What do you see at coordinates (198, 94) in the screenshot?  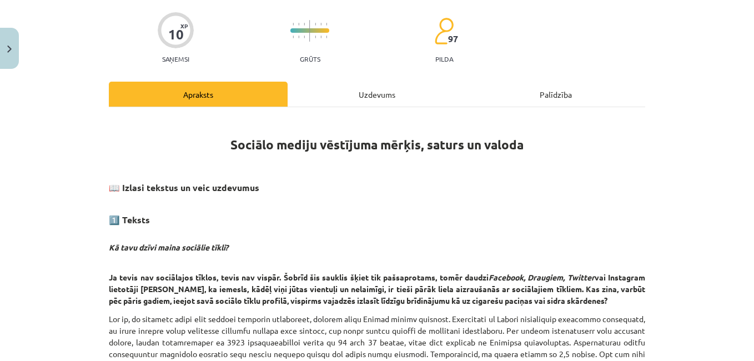 I see `div: Apraksts` at bounding box center [198, 94].